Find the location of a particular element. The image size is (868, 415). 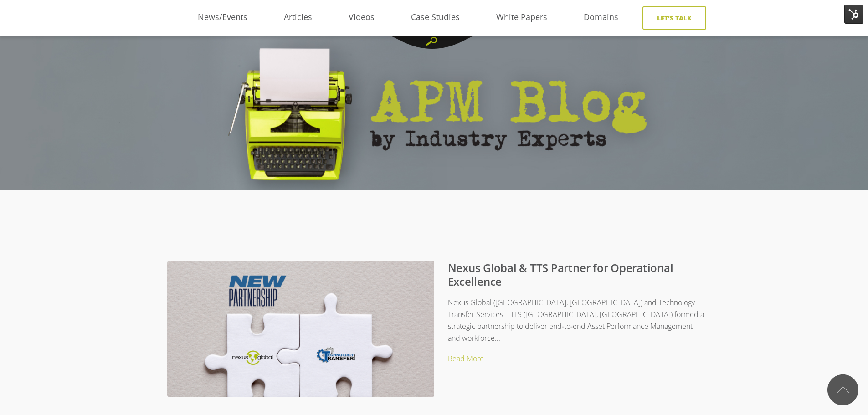

a: Let's Talk is located at coordinates (674, 18).